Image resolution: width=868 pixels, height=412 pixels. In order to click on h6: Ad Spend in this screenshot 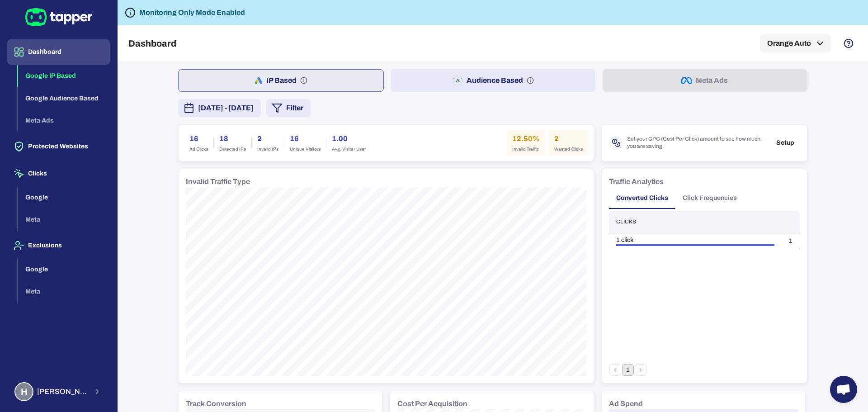, I will do `click(626, 404)`.